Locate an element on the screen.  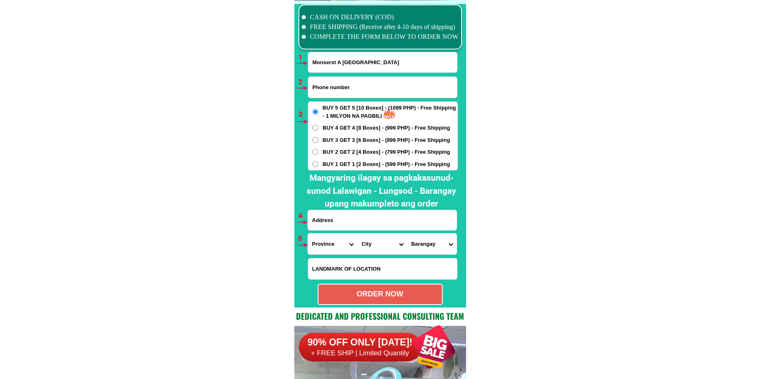
h6: + FREE SHIP | Limited Quantily is located at coordinates (360, 353).